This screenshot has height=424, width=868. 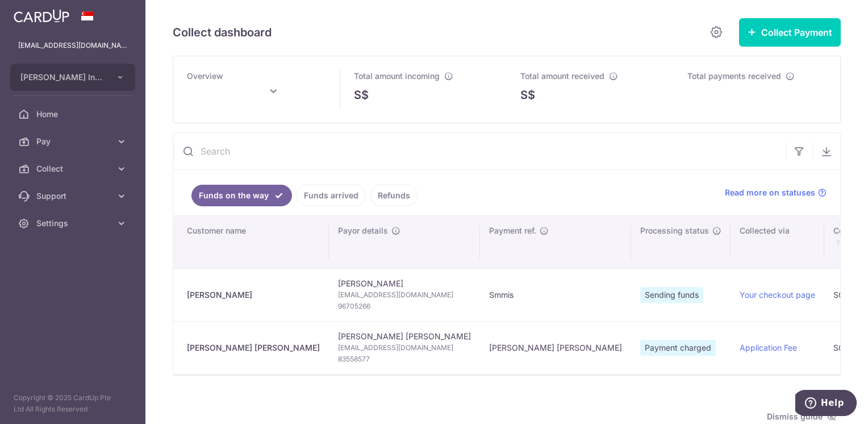 I want to click on td: Smmis, so click(x=556, y=294).